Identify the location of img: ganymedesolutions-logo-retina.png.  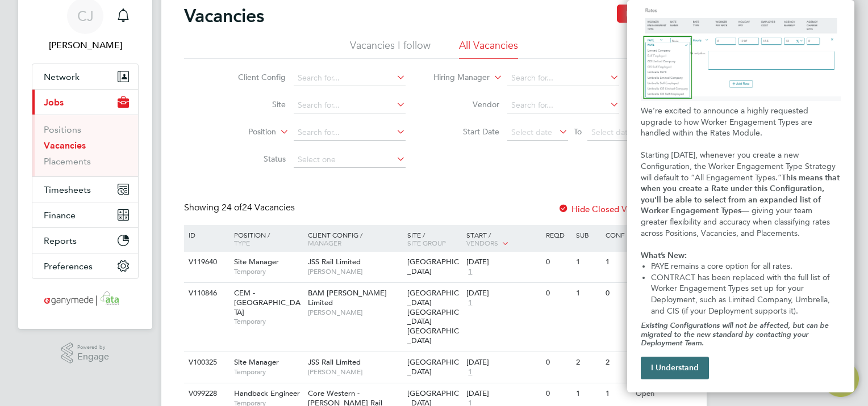
(86, 299).